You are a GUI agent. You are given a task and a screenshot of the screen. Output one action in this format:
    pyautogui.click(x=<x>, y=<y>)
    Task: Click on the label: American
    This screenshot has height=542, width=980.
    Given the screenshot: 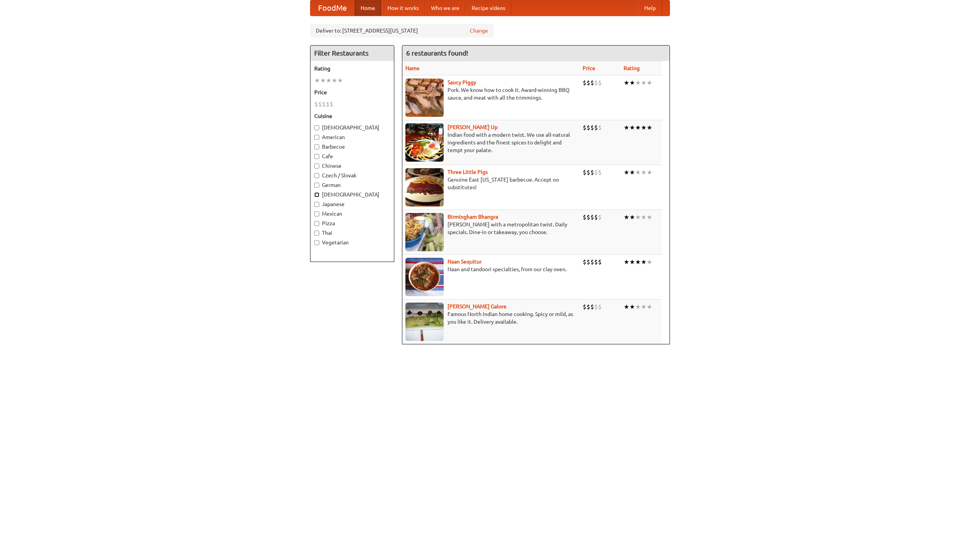 What is the action you would take?
    pyautogui.click(x=352, y=137)
    